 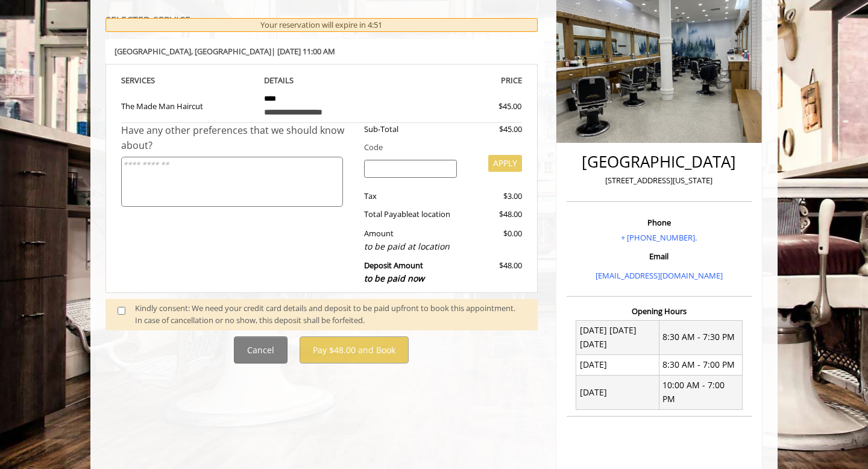 What do you see at coordinates (354, 350) in the screenshot?
I see `button: Pay $48.00 and Book` at bounding box center [354, 350].